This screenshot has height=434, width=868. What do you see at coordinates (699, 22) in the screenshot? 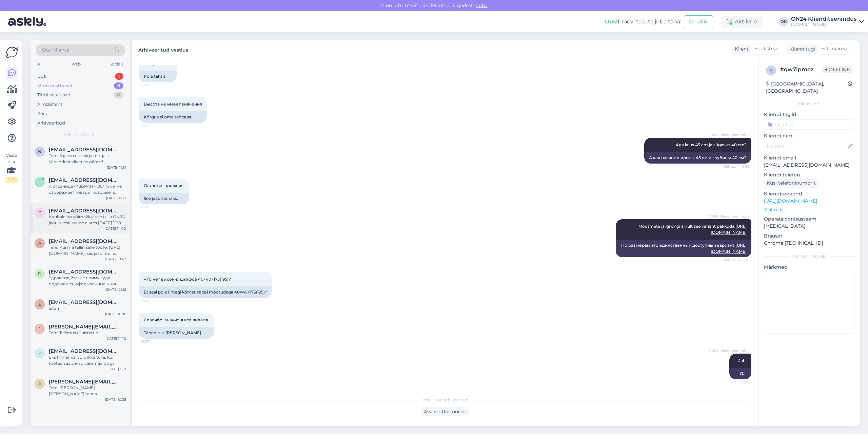
I see `button: Emailid` at bounding box center [699, 22].